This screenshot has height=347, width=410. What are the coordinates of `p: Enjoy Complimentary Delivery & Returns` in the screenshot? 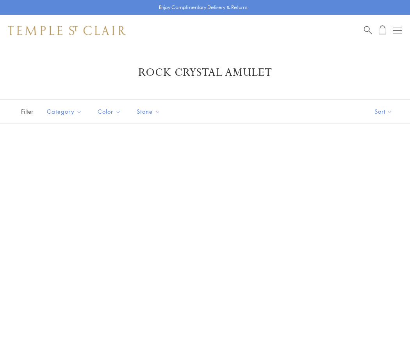 It's located at (203, 7).